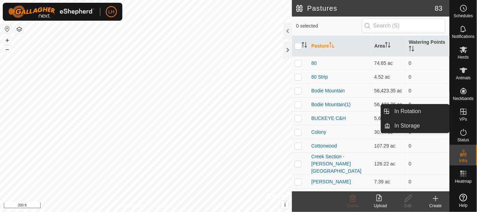 This screenshot has width=477, height=212. What do you see at coordinates (340, 46) in the screenshot?
I see `th: Pasture` at bounding box center [340, 46].